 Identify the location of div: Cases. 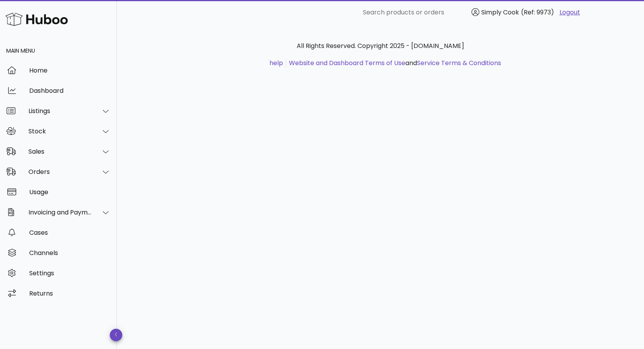
(70, 232).